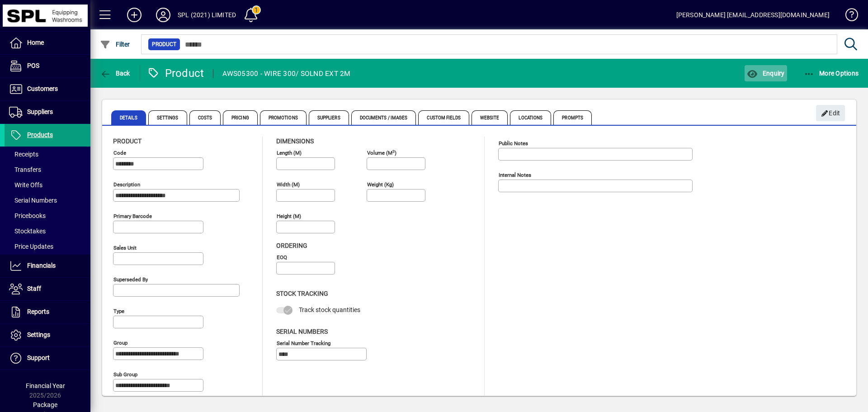 This screenshot has width=868, height=412. What do you see at coordinates (295, 141) in the screenshot?
I see `span: Dimensions` at bounding box center [295, 141].